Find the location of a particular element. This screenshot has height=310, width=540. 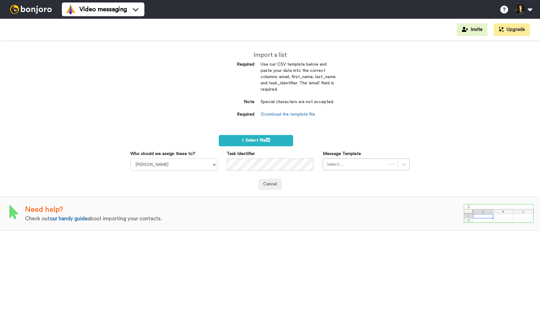

dt: Note is located at coordinates (230, 102).